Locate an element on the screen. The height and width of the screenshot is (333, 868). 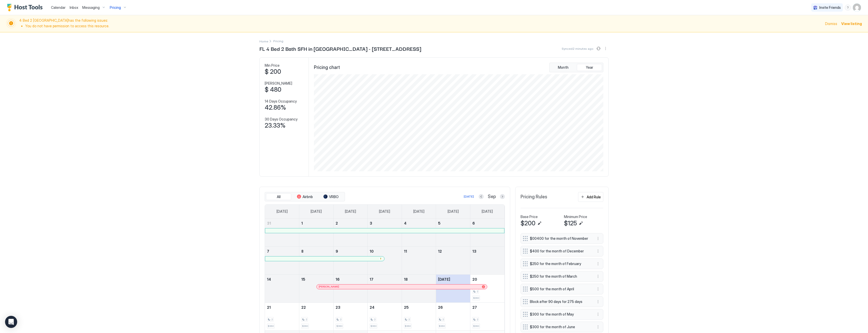
a: September 17, 2025 is located at coordinates (384, 279).